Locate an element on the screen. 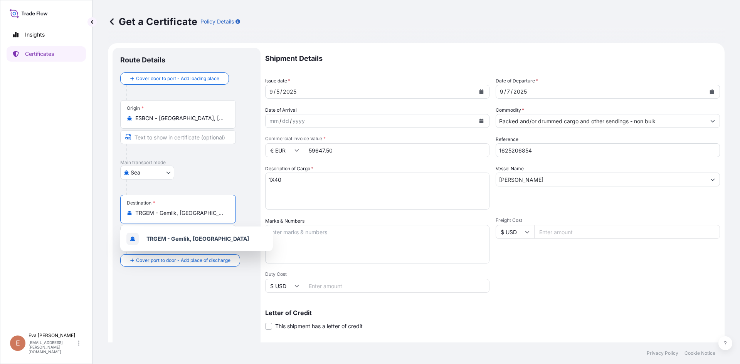  span: Duty Cost is located at coordinates (377, 275).